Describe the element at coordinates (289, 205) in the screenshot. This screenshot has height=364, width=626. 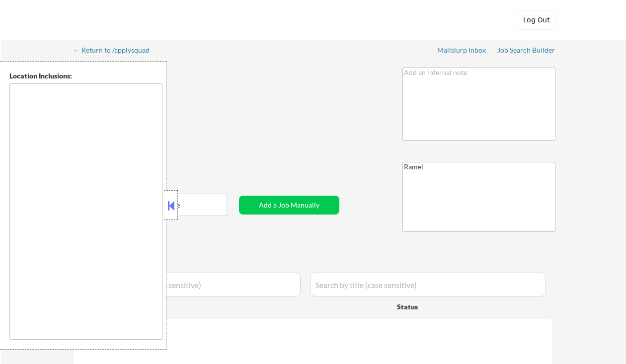
I see `button: Add a Job Manually` at that location.